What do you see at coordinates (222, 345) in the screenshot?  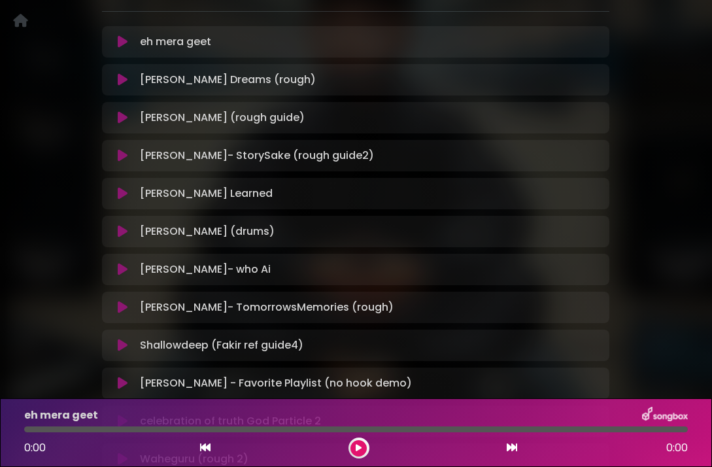 I see `p: Shallowdeep (Fakir ref guide4)` at bounding box center [222, 345].